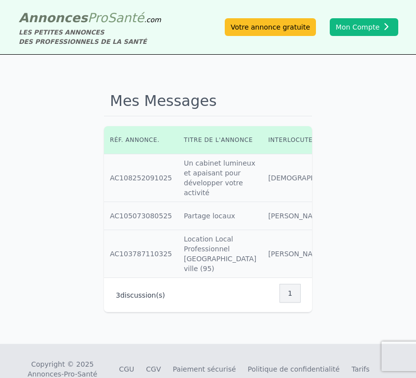  What do you see at coordinates (153, 369) in the screenshot?
I see `a: CGV` at bounding box center [153, 369].